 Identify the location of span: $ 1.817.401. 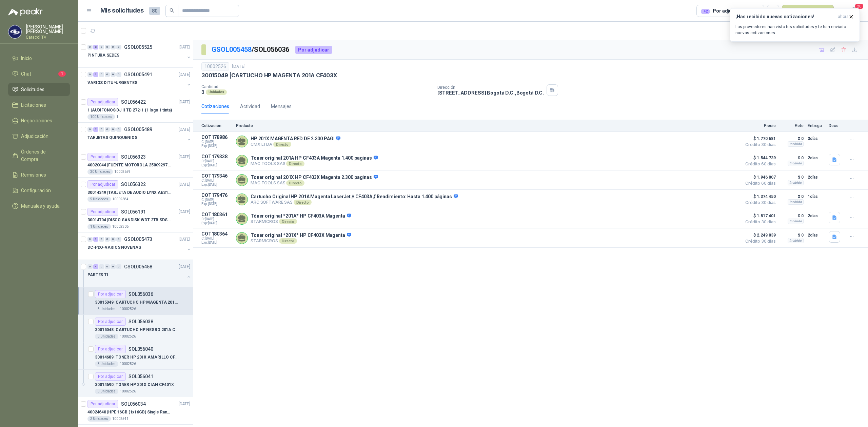
(759, 216).